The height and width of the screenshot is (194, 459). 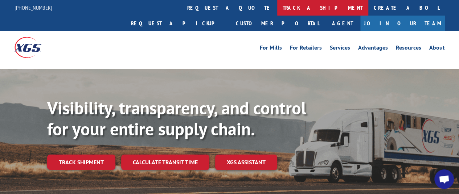 What do you see at coordinates (444, 180) in the screenshot?
I see `a: Open chat` at bounding box center [444, 180].